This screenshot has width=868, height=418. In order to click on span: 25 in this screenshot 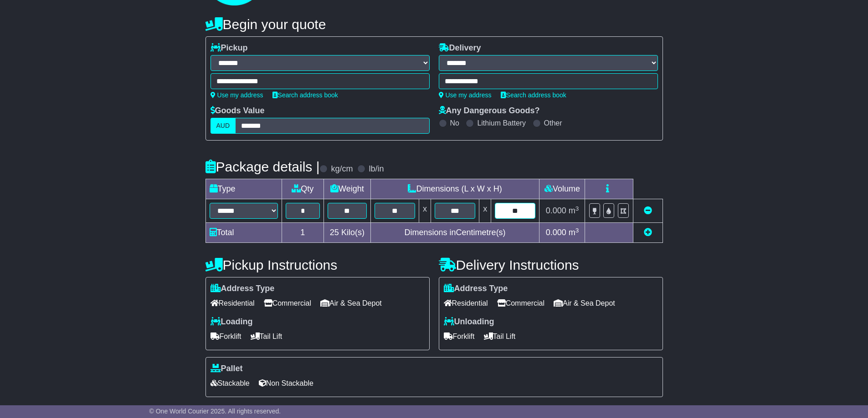, I will do `click(335, 233)`.